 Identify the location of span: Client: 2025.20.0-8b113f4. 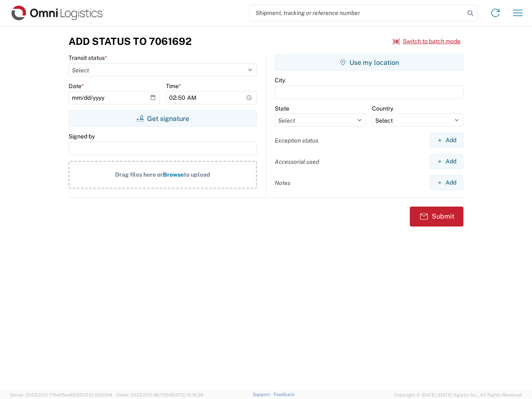
(160, 395).